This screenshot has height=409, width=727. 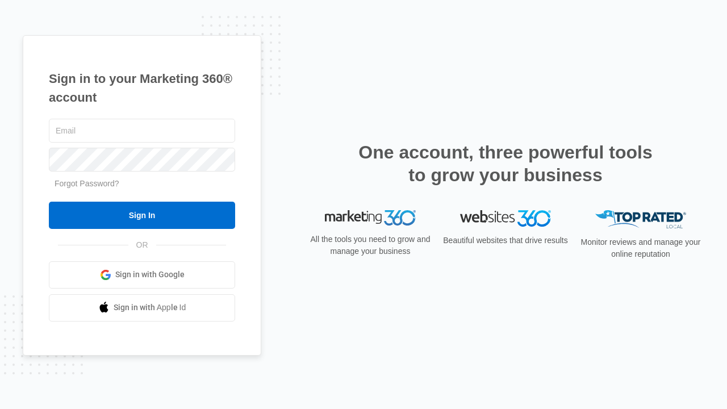 I want to click on p: Monitor reviews and manage your online reputation, so click(x=641, y=248).